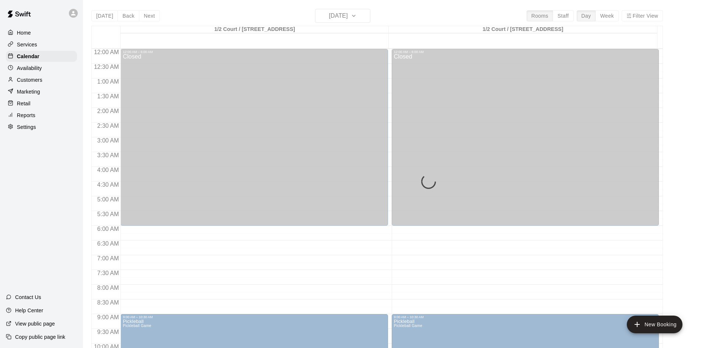  Describe the element at coordinates (41, 56) in the screenshot. I see `a: Calendar` at that location.